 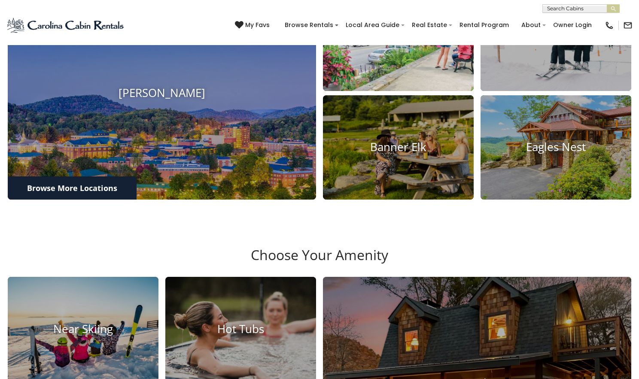 What do you see at coordinates (320, 262) in the screenshot?
I see `h3: Choose Your Amenity` at bounding box center [320, 262].